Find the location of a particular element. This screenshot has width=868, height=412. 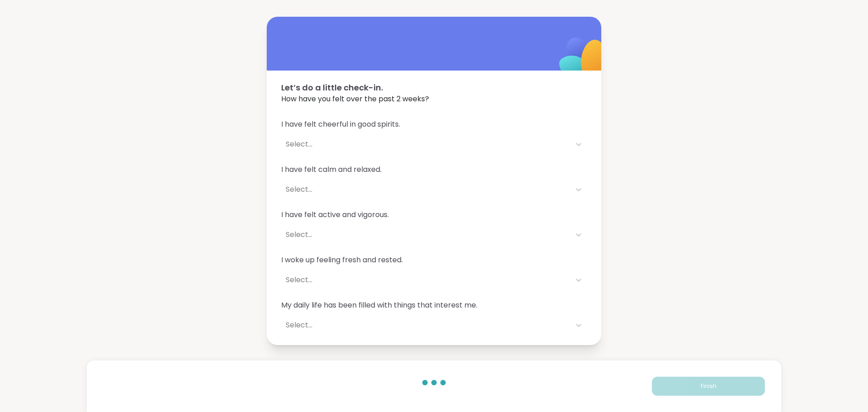

span: Let’s do a little check-in. is located at coordinates (434, 88).